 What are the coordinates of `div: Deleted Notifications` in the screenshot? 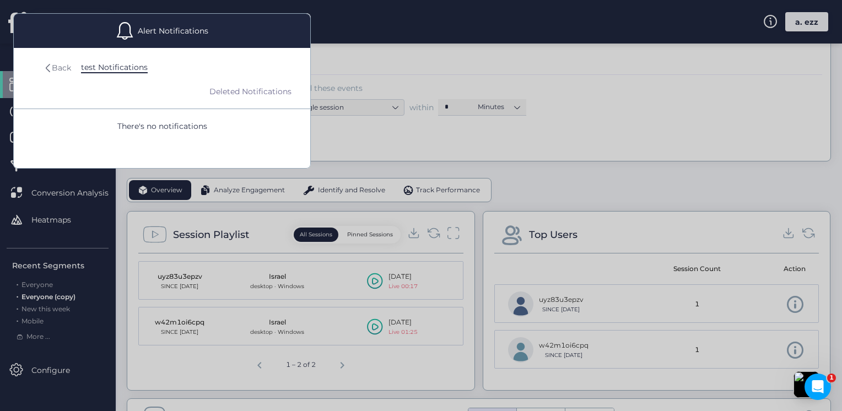 It's located at (253, 91).